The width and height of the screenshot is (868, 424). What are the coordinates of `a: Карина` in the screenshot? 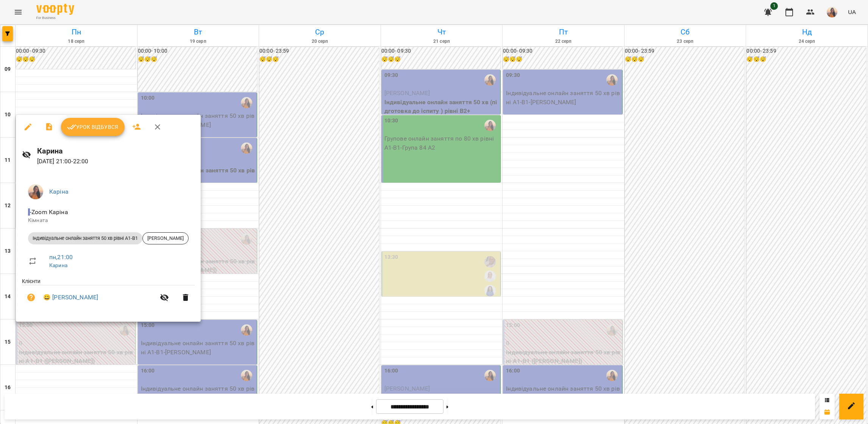 It's located at (58, 265).